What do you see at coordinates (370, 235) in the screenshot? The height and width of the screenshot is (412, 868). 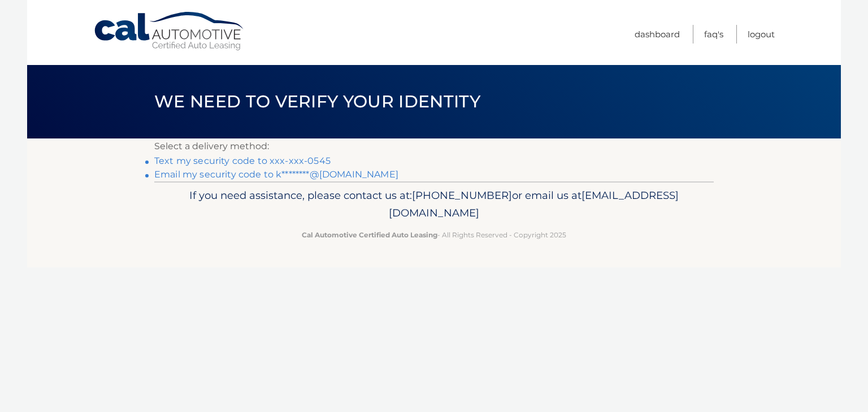 I see `strong: Cal Automotive Certified Auto Leasing` at bounding box center [370, 235].